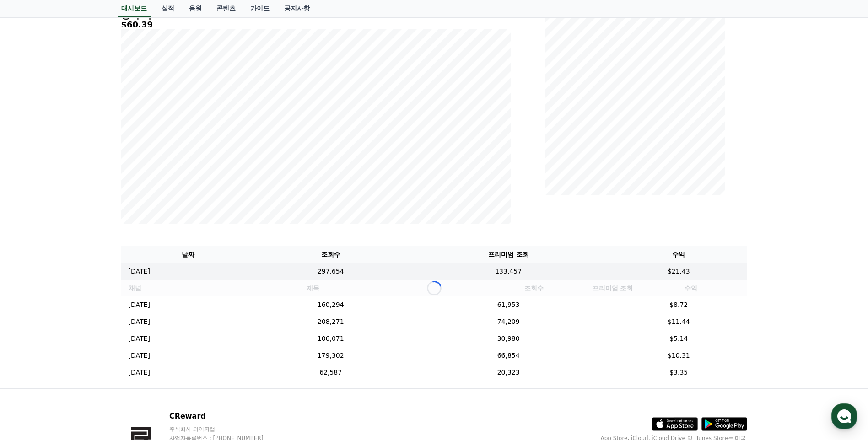 This screenshot has width=868, height=440. What do you see at coordinates (225, 417) in the screenshot?
I see `p: CReward` at bounding box center [225, 417].